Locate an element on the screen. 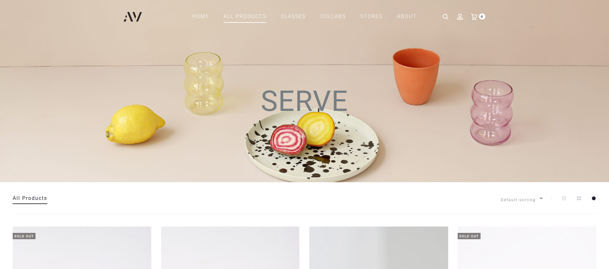  a: All Products is located at coordinates (30, 198).